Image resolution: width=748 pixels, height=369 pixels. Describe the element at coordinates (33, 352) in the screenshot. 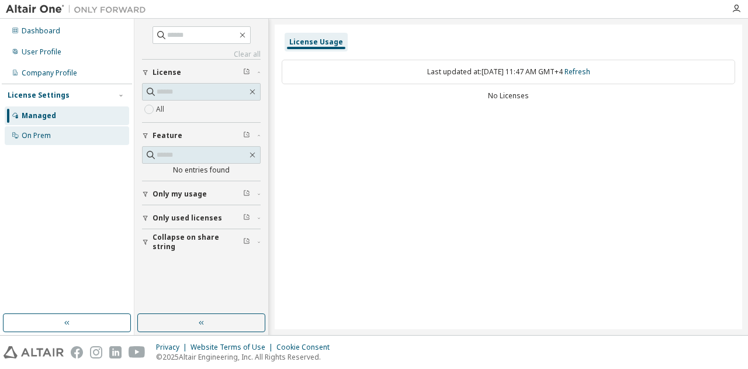

I see `img: altair_logo.svg` at that location.